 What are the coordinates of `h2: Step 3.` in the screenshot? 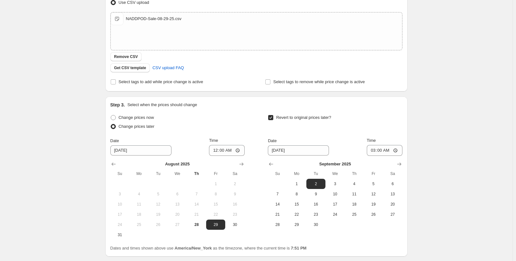 It's located at (118, 105).